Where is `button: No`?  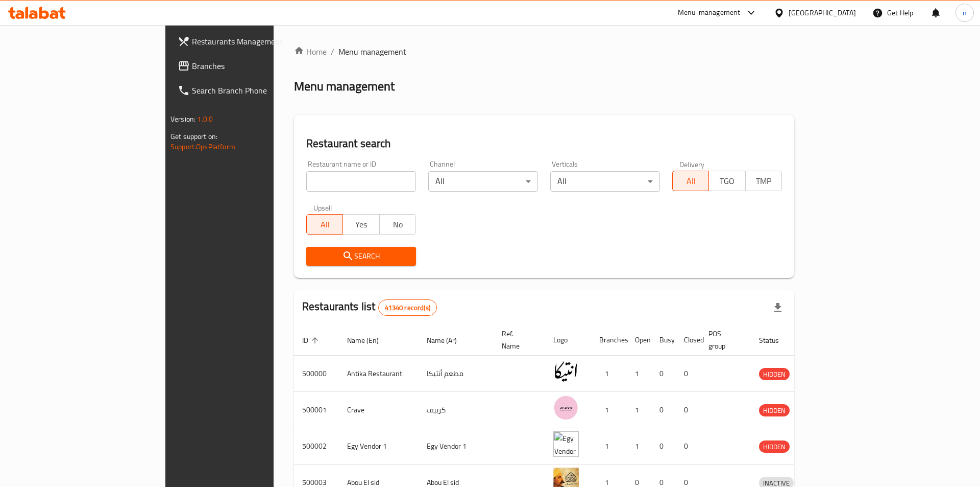
button: No is located at coordinates (398, 224).